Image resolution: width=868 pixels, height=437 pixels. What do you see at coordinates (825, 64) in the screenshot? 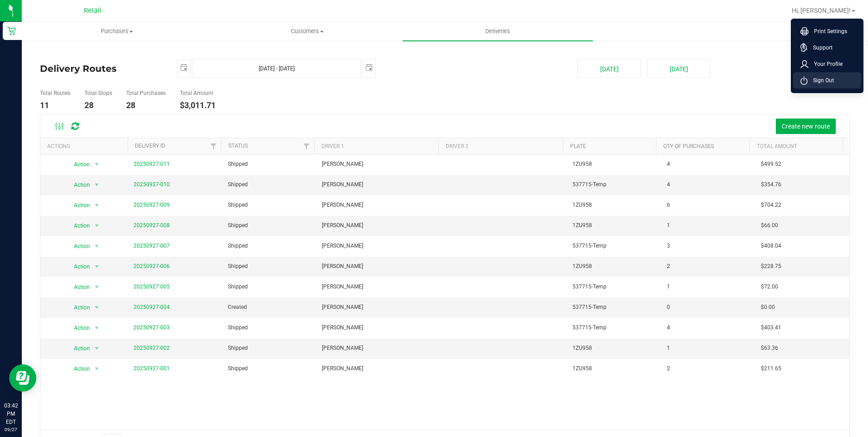
I see `span: Your Profile` at bounding box center [825, 64].